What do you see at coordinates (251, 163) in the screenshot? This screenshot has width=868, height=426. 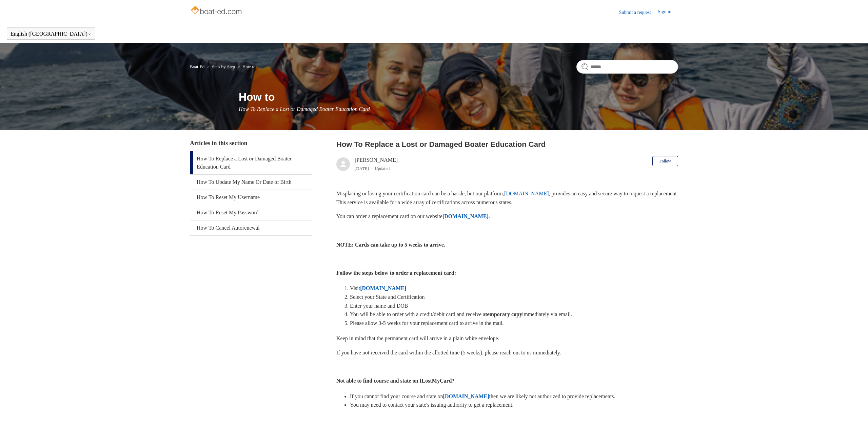 I see `a: How To Replace a Lost or Damaged Boater Education Card` at bounding box center [251, 163].